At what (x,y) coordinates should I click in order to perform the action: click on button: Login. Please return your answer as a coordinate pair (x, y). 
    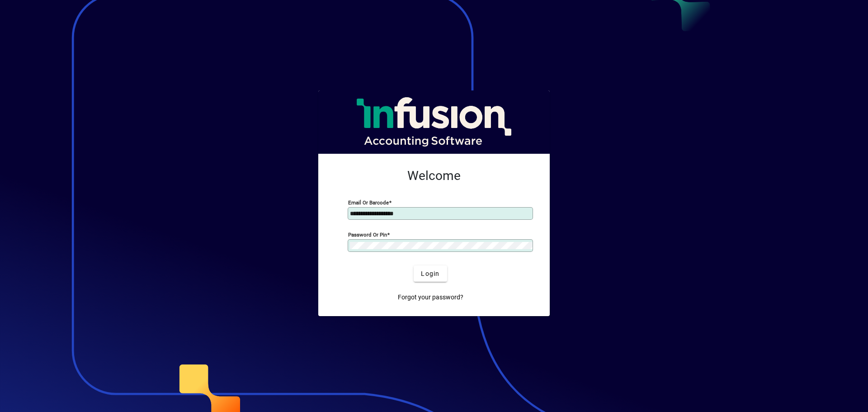
    Looking at the image, I should click on (430, 274).